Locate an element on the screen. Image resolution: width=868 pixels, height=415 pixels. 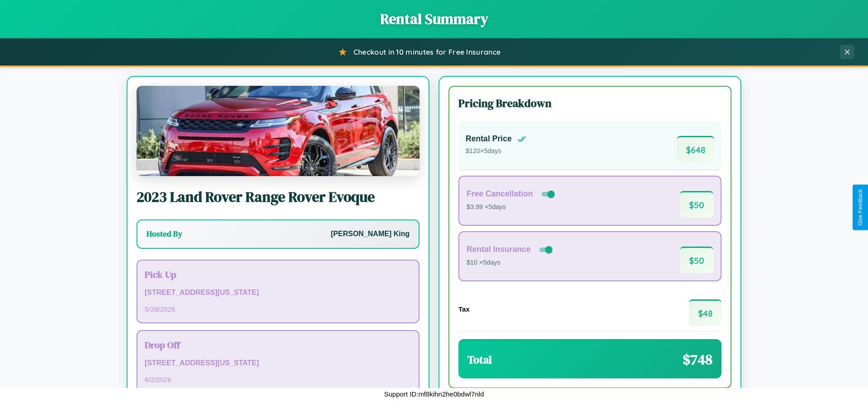
h4: Rental Price is located at coordinates (488, 139).